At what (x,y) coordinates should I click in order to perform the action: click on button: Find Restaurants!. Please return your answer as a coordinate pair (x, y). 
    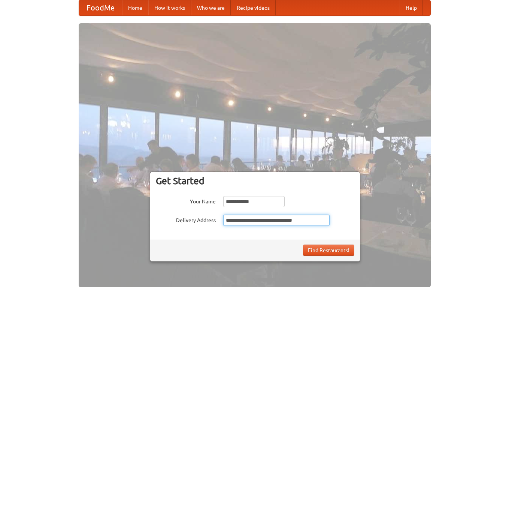
    Looking at the image, I should click on (328, 250).